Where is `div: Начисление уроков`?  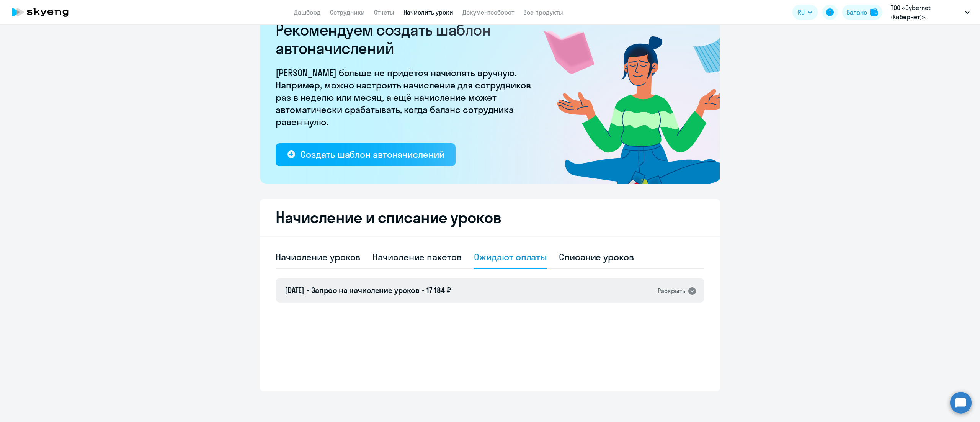 div: Начисление уроков is located at coordinates (318, 257).